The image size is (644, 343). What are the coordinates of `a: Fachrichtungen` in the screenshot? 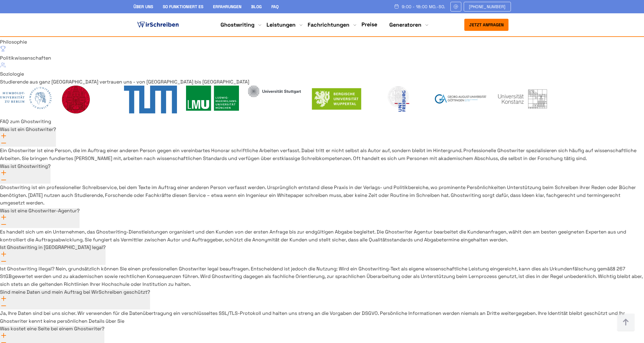 It's located at (328, 25).